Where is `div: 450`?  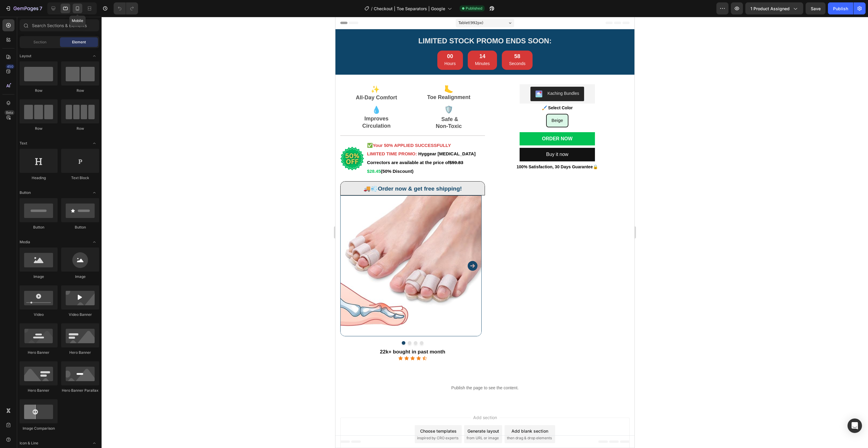
div: 450 is located at coordinates (10, 66).